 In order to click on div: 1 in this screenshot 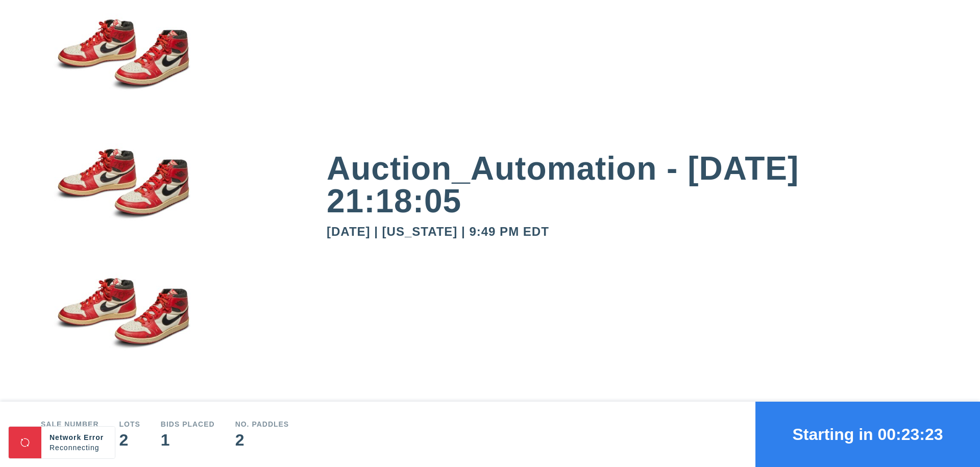, I will do `click(188, 440)`.